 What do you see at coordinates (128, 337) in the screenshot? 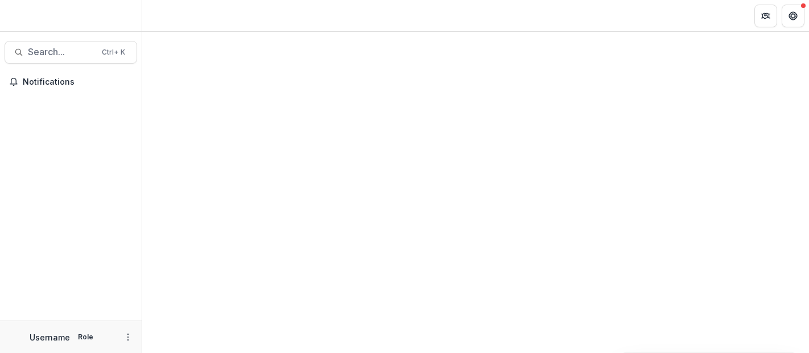
I see `button: More` at bounding box center [128, 337].